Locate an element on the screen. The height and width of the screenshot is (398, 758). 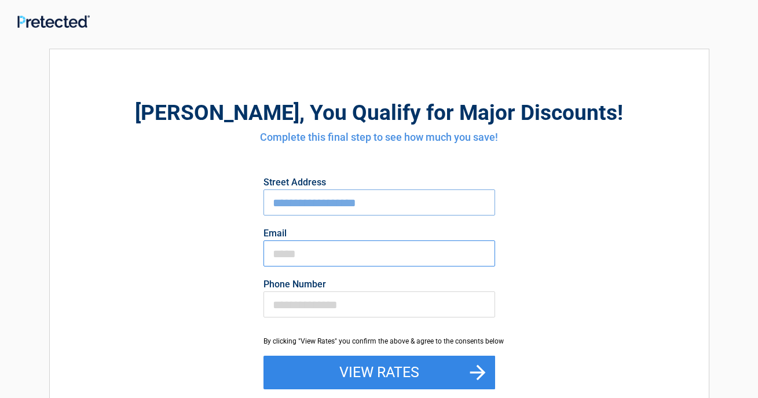
label: Phone Number is located at coordinates (379, 284).